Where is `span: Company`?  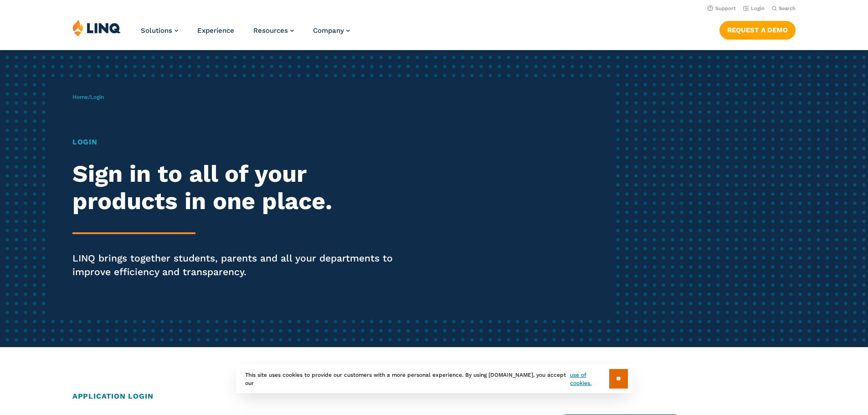 span: Company is located at coordinates (328, 31).